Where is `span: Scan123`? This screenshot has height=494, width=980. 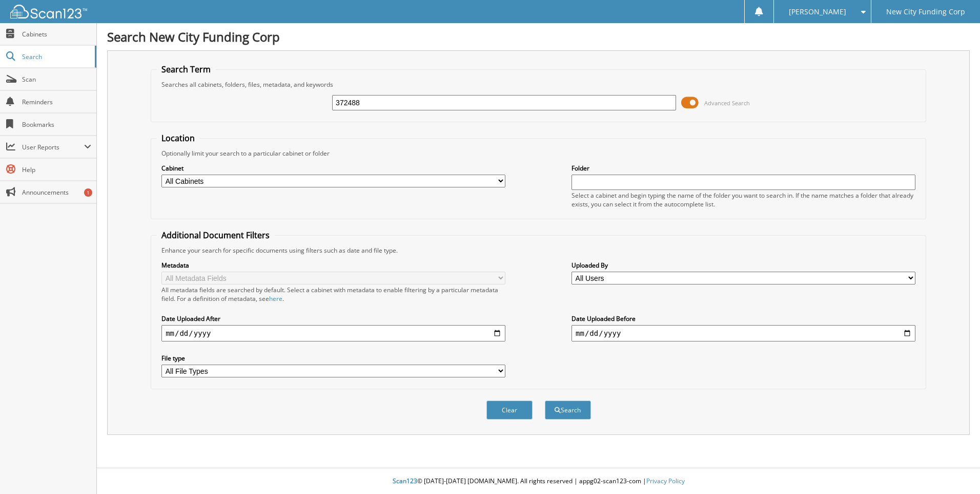
span: Scan123 is located at coordinates (405, 480).